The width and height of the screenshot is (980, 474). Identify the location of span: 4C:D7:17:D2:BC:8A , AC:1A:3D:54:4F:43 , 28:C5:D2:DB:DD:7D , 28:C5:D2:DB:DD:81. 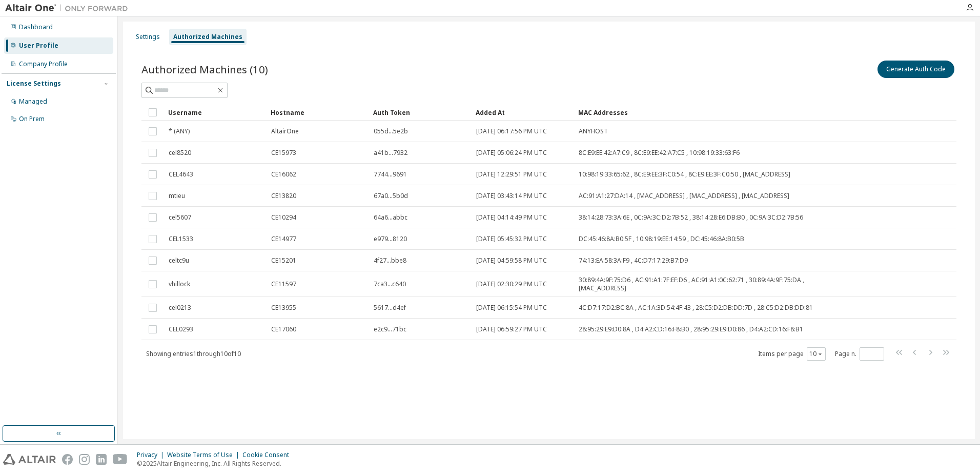
(696, 308).